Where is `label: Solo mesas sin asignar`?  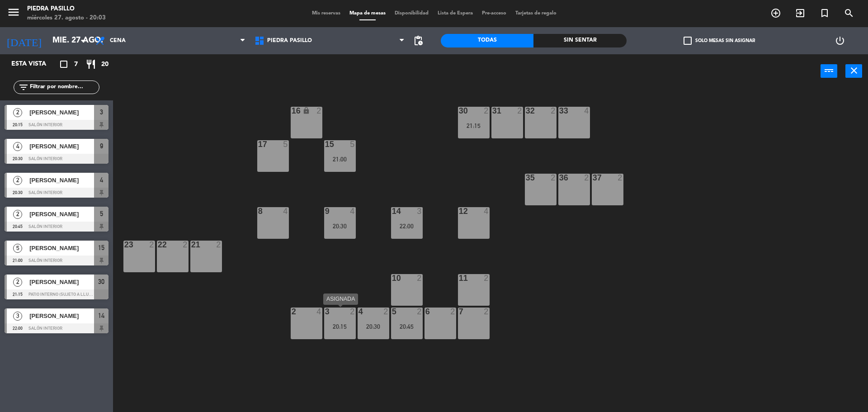
label: Solo mesas sin asignar is located at coordinates (719, 41).